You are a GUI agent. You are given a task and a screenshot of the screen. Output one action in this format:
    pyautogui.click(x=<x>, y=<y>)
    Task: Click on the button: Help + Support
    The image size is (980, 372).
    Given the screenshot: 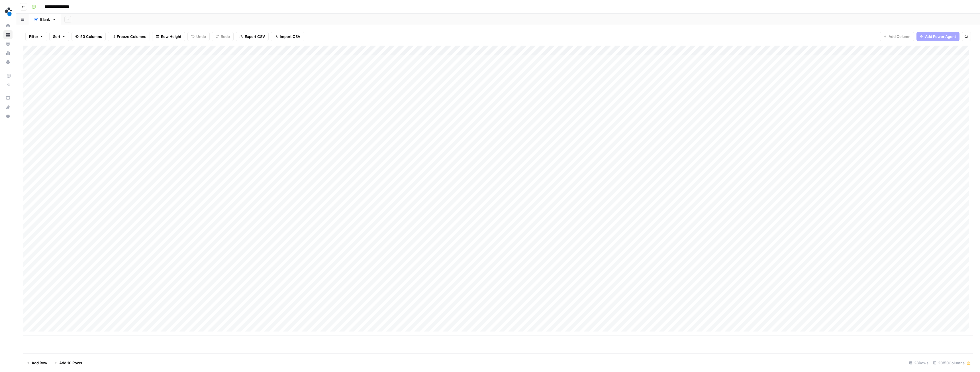 What is the action you would take?
    pyautogui.click(x=8, y=117)
    